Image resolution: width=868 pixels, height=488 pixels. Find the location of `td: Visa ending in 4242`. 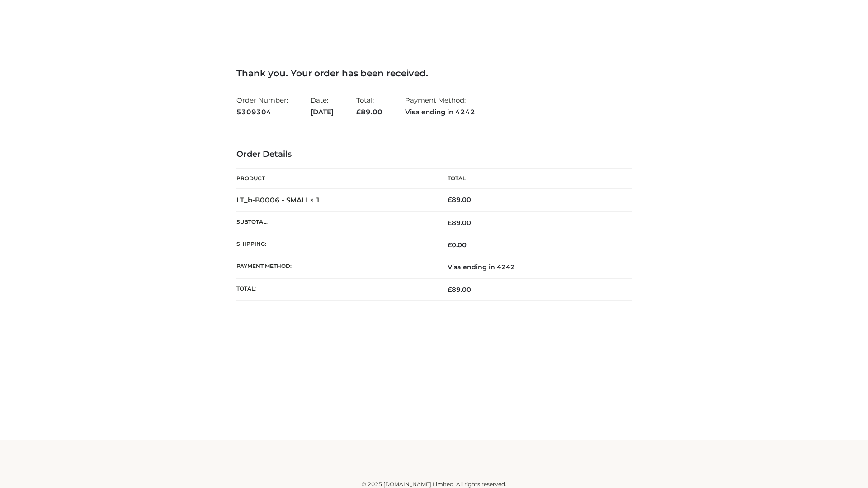

td: Visa ending in 4242 is located at coordinates (533, 267).